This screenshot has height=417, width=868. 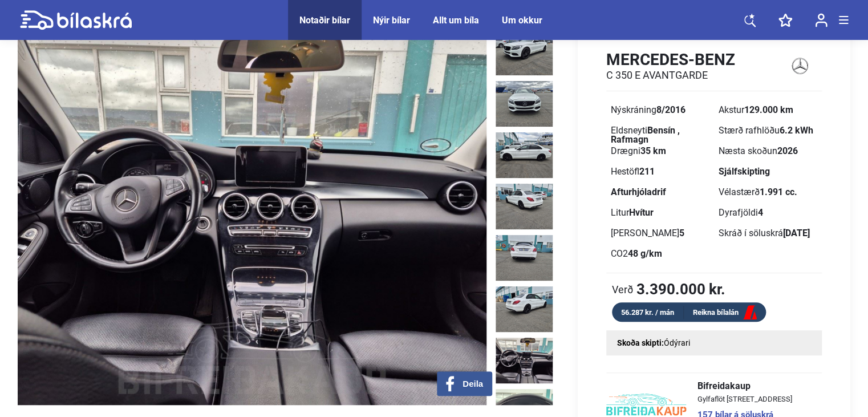 What do you see at coordinates (744, 171) in the screenshot?
I see `b: Sjálfskipting` at bounding box center [744, 171].